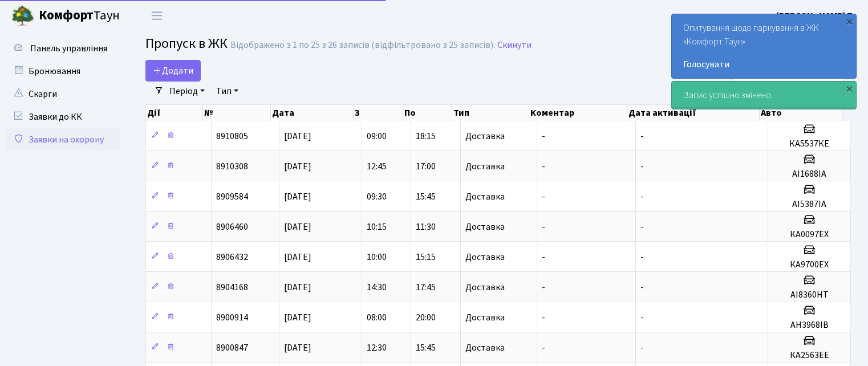 The height and width of the screenshot is (366, 868). What do you see at coordinates (232, 287) in the screenshot?
I see `span: 8904168` at bounding box center [232, 287].